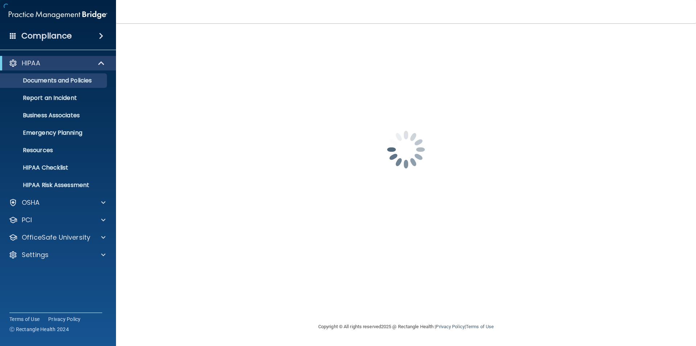 The image size is (696, 346). I want to click on span: Ⓒ Rectangle Health 2024, so click(39, 329).